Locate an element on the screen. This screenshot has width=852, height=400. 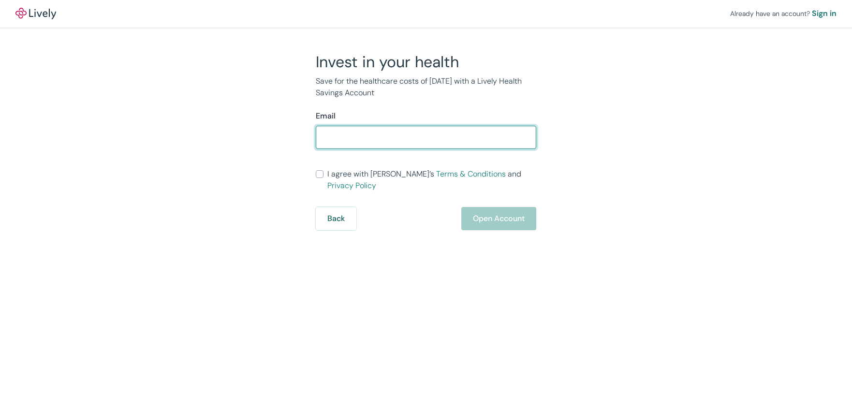
a: Privacy Policy is located at coordinates (351, 185).